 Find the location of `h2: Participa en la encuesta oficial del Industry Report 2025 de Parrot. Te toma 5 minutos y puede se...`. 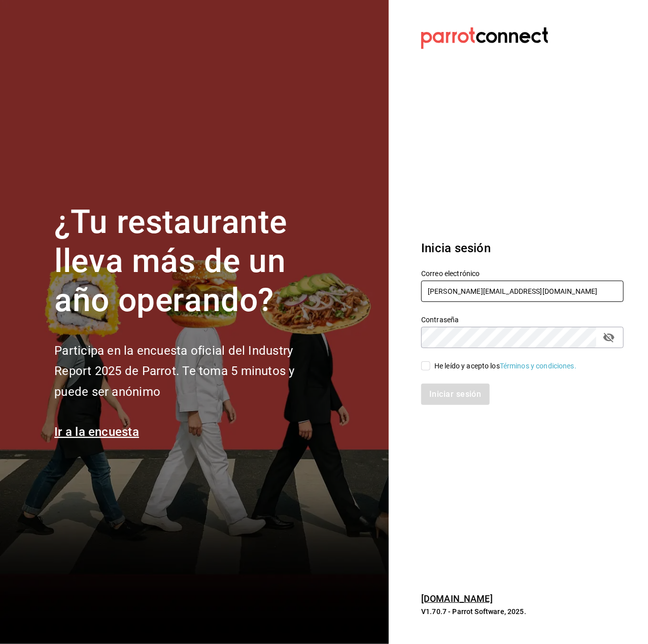

h2: Participa en la encuesta oficial del Industry Report 2025 de Parrot. Te toma 5 minutos y puede se... is located at coordinates (191, 372).